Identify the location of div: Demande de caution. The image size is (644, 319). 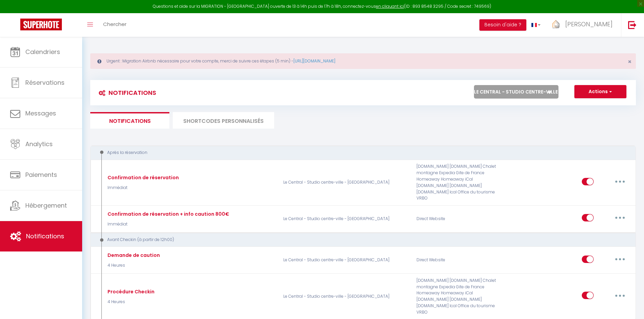
(133, 255).